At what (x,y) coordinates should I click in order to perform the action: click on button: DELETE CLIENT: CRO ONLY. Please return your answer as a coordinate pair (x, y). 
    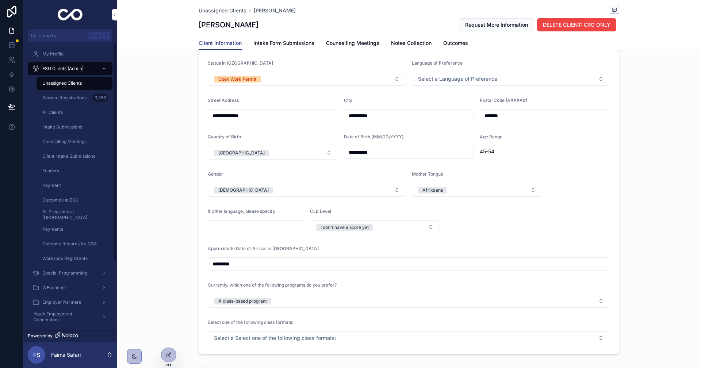
    Looking at the image, I should click on (576, 25).